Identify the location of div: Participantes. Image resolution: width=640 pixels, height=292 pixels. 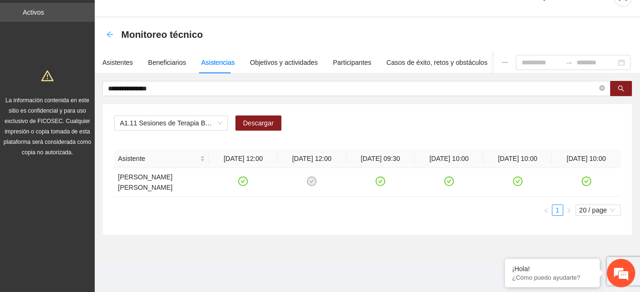
(352, 63).